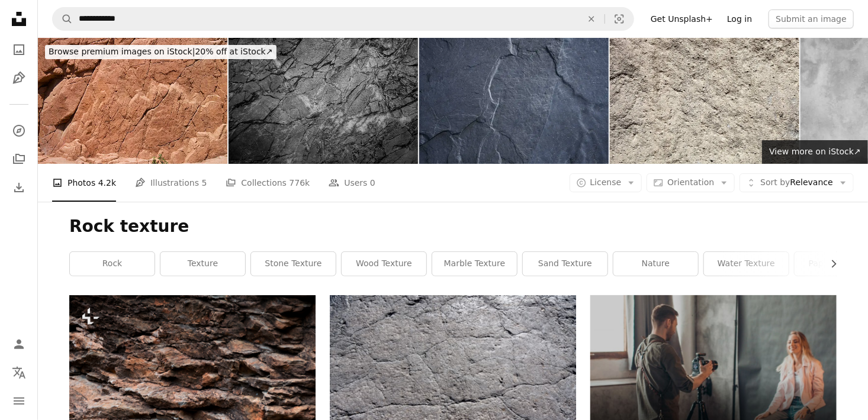 Image resolution: width=868 pixels, height=420 pixels. Describe the element at coordinates (293, 264) in the screenshot. I see `a: stone texture` at that location.